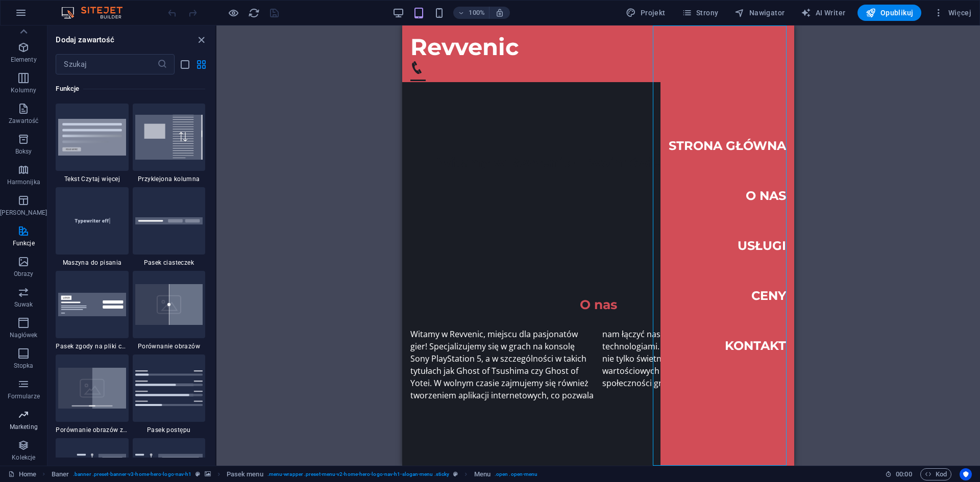 The image size is (980, 482). Describe the element at coordinates (22, 474) in the screenshot. I see `a: Kliknij, aby anulować zaznaczenie. Kliknij dwukrotnie, aby otworzyć Strony` at that location.